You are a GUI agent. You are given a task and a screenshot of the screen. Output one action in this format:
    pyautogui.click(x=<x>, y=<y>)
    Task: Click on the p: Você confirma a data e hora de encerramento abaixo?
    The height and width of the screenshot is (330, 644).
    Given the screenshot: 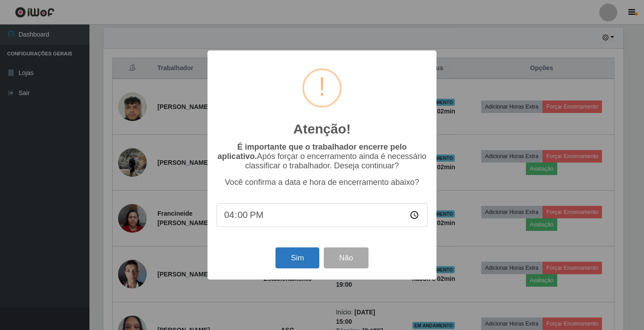 What is the action you would take?
    pyautogui.click(x=322, y=182)
    